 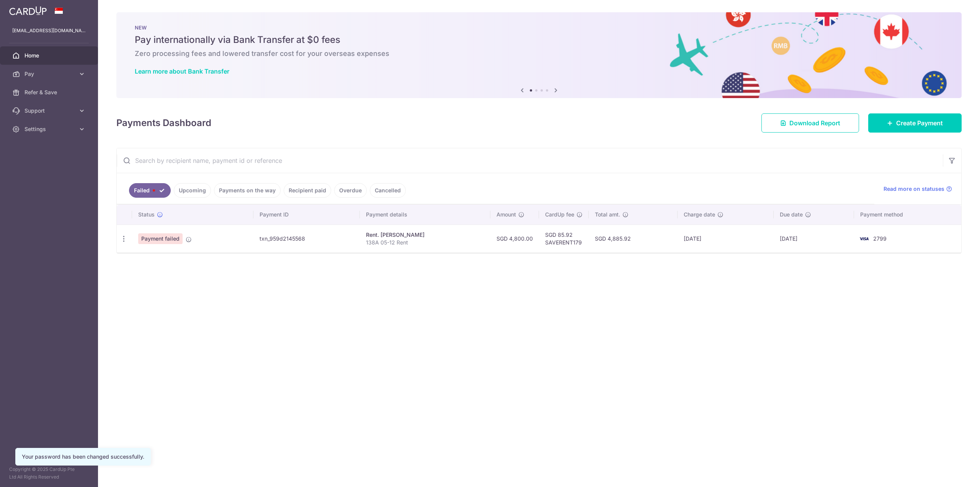 What do you see at coordinates (50, 56) in the screenshot?
I see `span: Home` at bounding box center [50, 56].